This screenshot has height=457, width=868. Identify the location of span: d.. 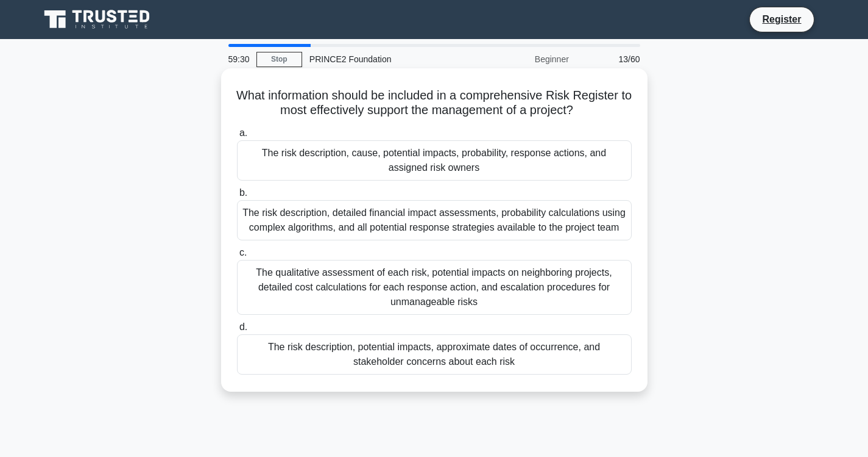
(243, 326).